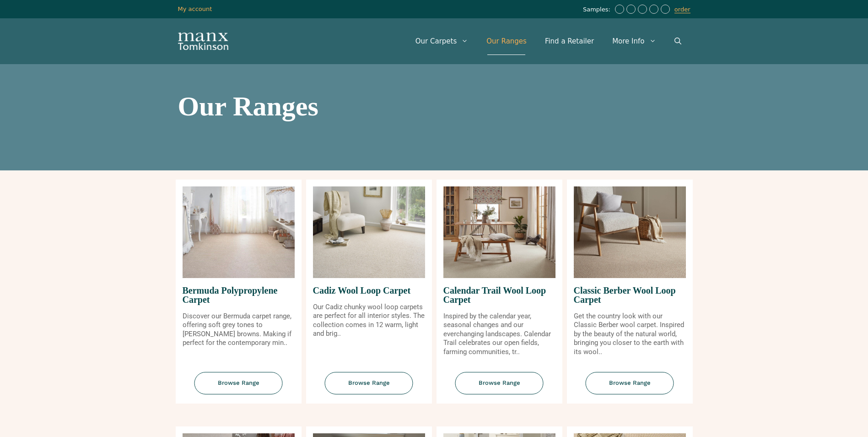 This screenshot has width=868, height=437. I want to click on span: Cadiz Wool Loop Carpet, so click(369, 290).